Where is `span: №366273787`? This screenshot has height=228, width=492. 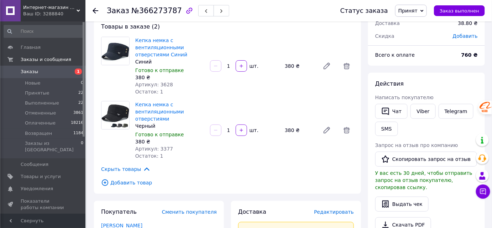 span: №366273787 is located at coordinates (157, 11).